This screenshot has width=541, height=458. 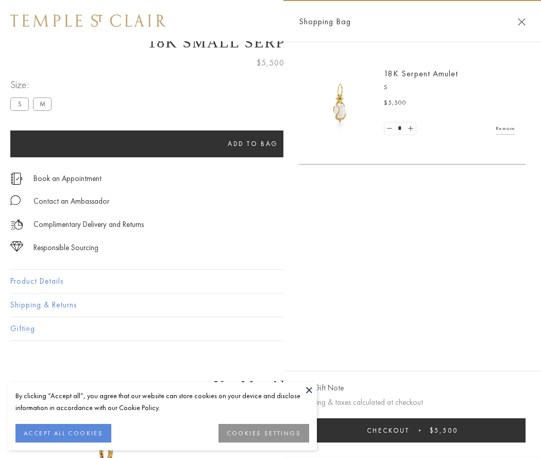 I want to click on label: M, so click(x=42, y=104).